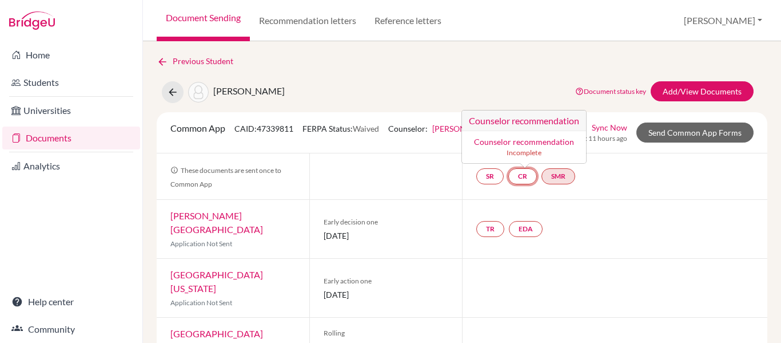  I want to click on span: These documents are sent once to Common App, so click(226, 177).